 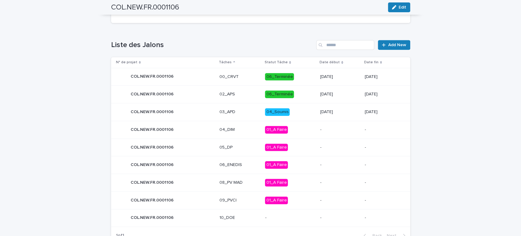 I want to click on p: Date fin, so click(x=371, y=62).